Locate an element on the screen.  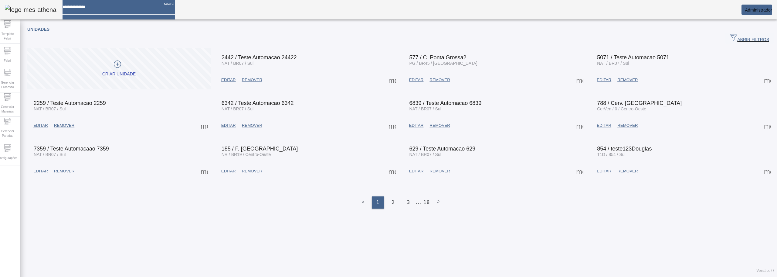
button: Criar unidade is located at coordinates (119, 69).